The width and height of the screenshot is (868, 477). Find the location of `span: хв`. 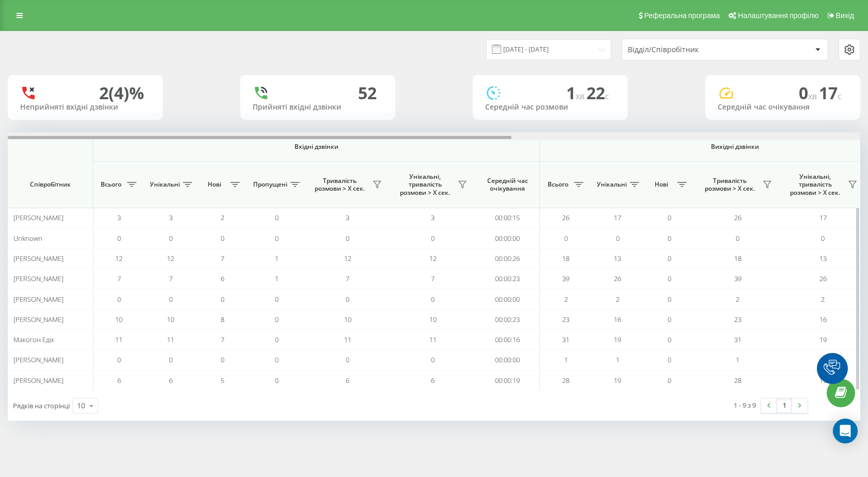

span: хв is located at coordinates (581, 96).